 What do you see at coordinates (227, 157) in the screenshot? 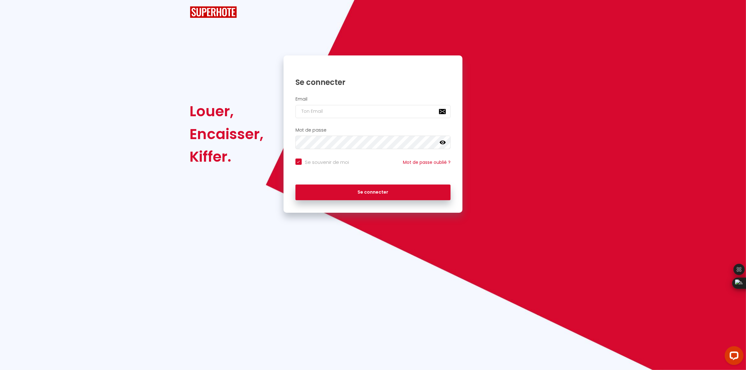
I see `div: Kiffer.` at bounding box center [227, 157].